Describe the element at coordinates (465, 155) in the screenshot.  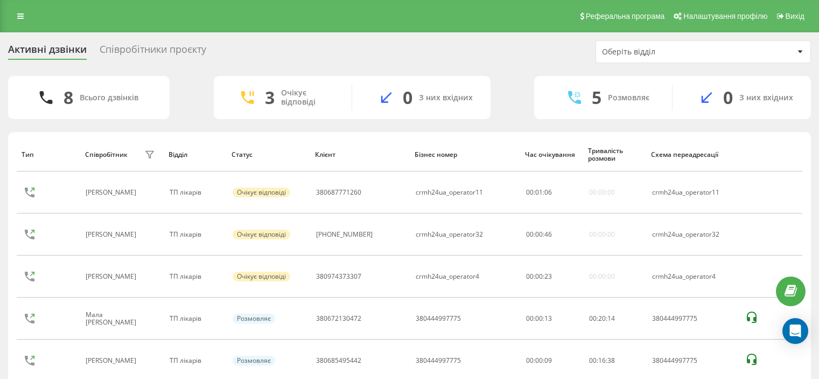
I see `div: Бізнес номер` at that location.